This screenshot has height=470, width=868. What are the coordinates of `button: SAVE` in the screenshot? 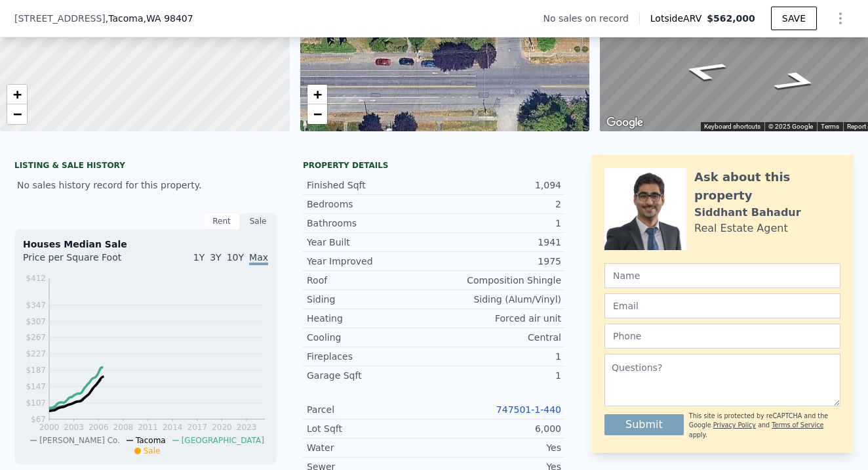 It's located at (794, 18).